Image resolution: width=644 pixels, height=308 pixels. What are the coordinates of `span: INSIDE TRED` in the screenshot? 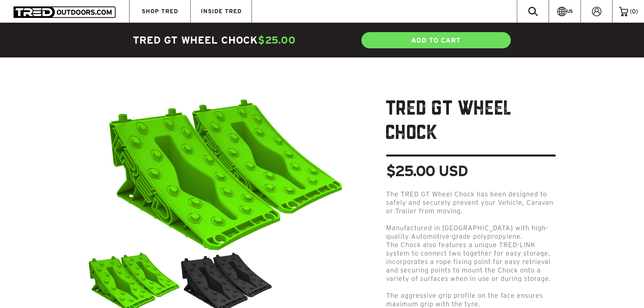 It's located at (221, 11).